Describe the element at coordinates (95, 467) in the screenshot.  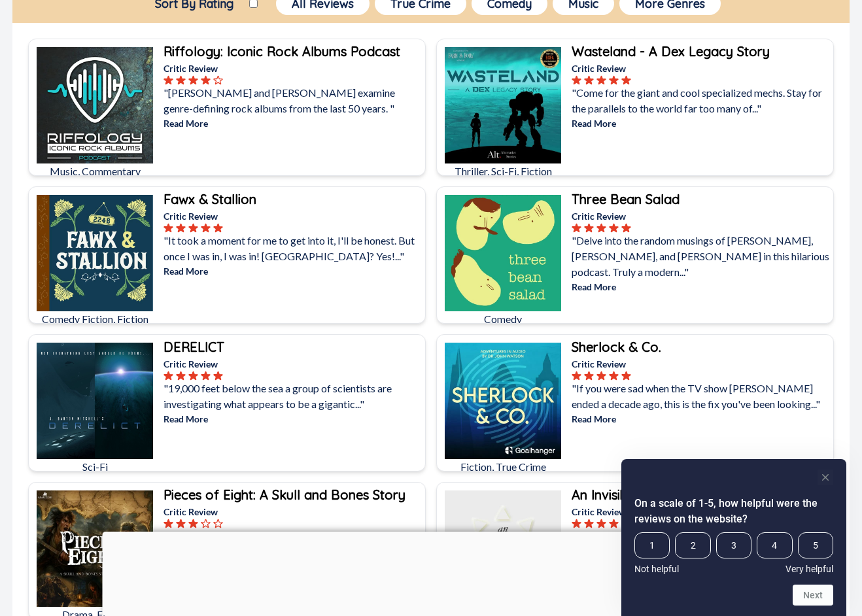
I see `p: Sci-Fi` at that location.